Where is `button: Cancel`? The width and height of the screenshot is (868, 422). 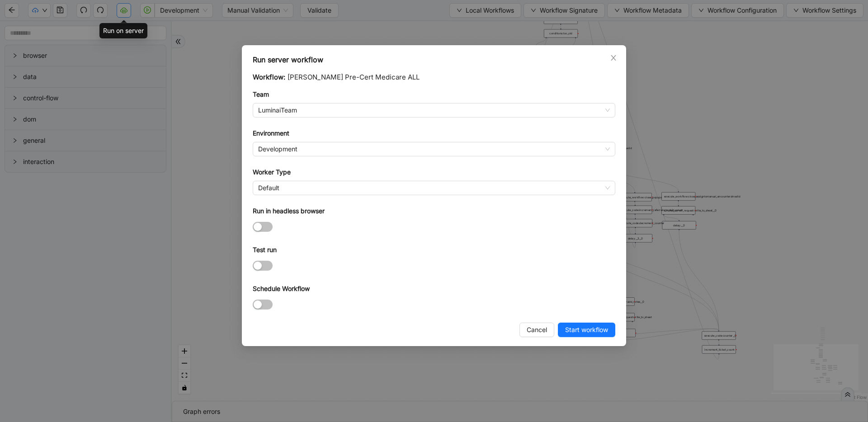
button: Cancel is located at coordinates (537, 330).